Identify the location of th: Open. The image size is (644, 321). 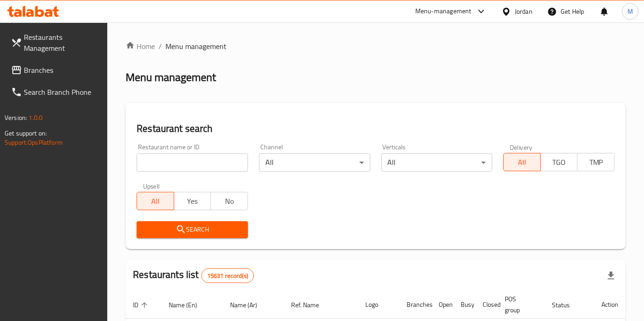
(442, 305).